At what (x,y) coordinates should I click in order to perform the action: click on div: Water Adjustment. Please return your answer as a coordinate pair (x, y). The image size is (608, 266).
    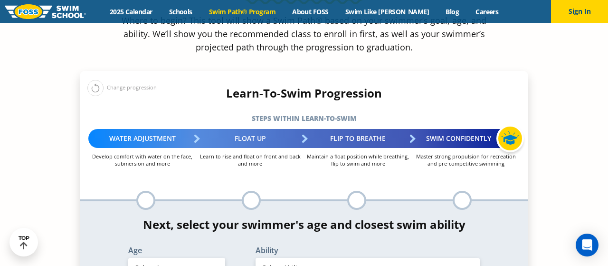
    Looking at the image, I should click on (142, 138).